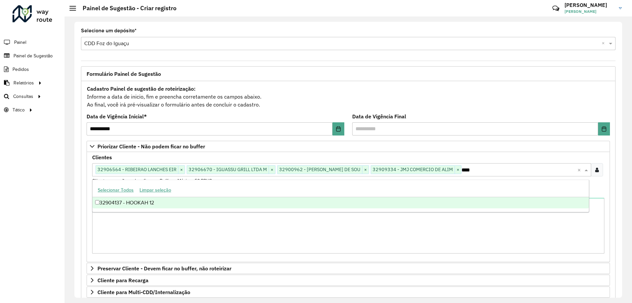  Describe the element at coordinates (23, 96) in the screenshot. I see `span: Consultas` at that location.